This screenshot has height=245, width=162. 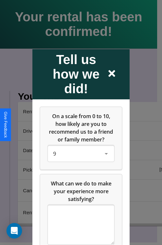 What do you see at coordinates (82, 191) in the screenshot?
I see `span: What can we do to make your experience more satisfying?` at bounding box center [82, 191].